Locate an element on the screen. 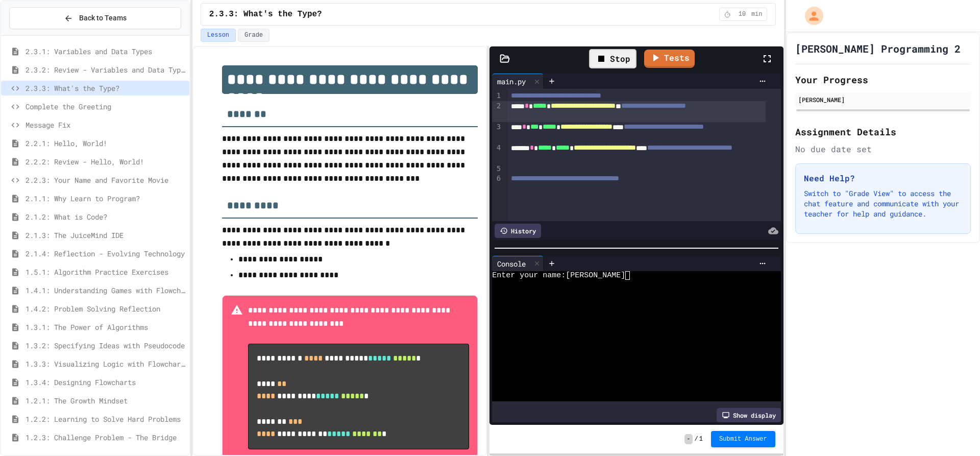  div: My Account is located at coordinates (810, 16).